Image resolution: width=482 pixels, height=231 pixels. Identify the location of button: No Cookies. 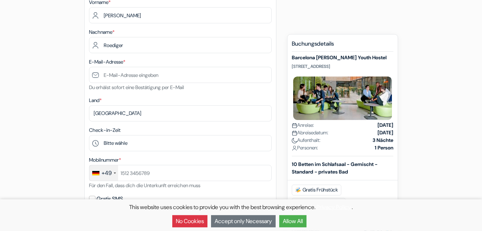
(190, 221).